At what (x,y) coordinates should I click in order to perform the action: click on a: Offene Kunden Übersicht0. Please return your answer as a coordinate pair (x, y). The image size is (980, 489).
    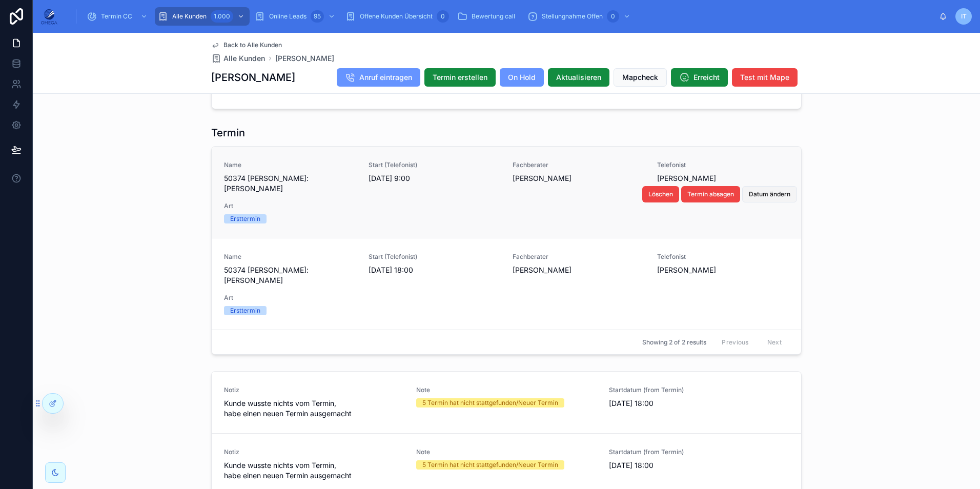
    Looking at the image, I should click on (397, 16).